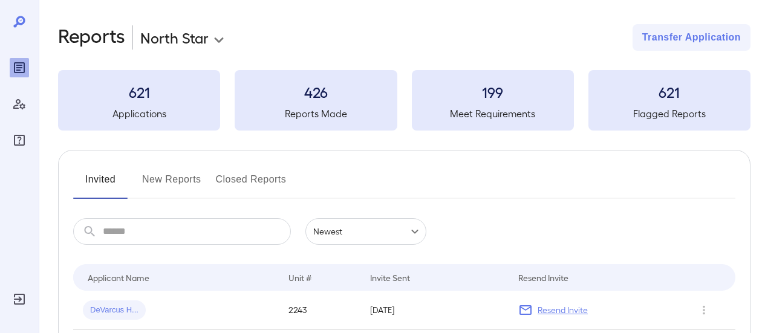 The width and height of the screenshot is (765, 333). I want to click on h5: Flagged Reports, so click(669, 114).